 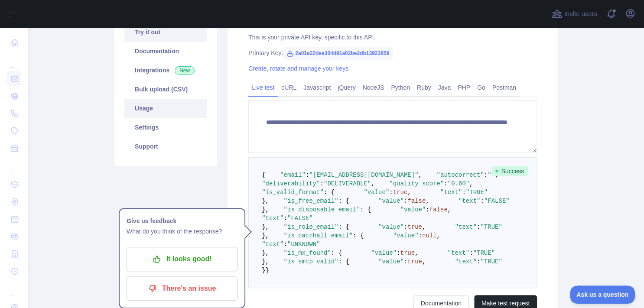 What do you see at coordinates (445, 88) in the screenshot?
I see `a: Java` at bounding box center [445, 88].